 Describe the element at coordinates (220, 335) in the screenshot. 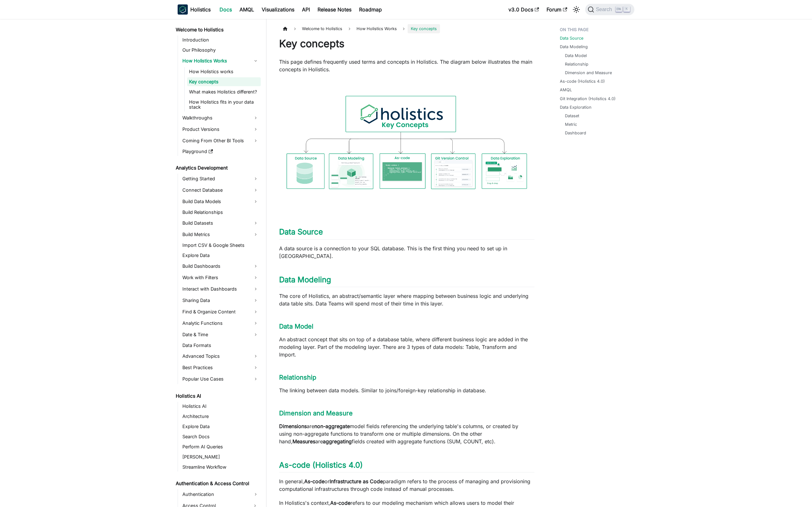

I see `a: Date & Time` at that location.